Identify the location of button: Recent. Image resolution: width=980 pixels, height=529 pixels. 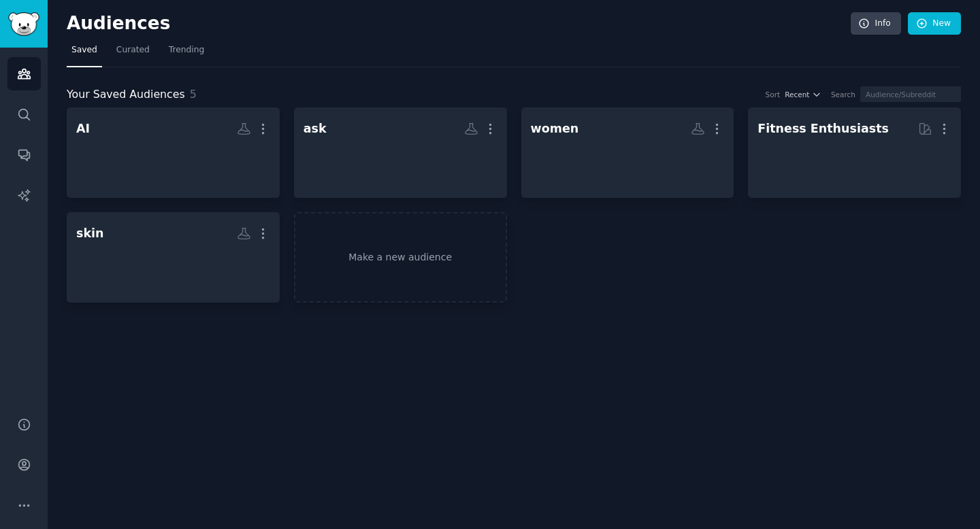
(803, 95).